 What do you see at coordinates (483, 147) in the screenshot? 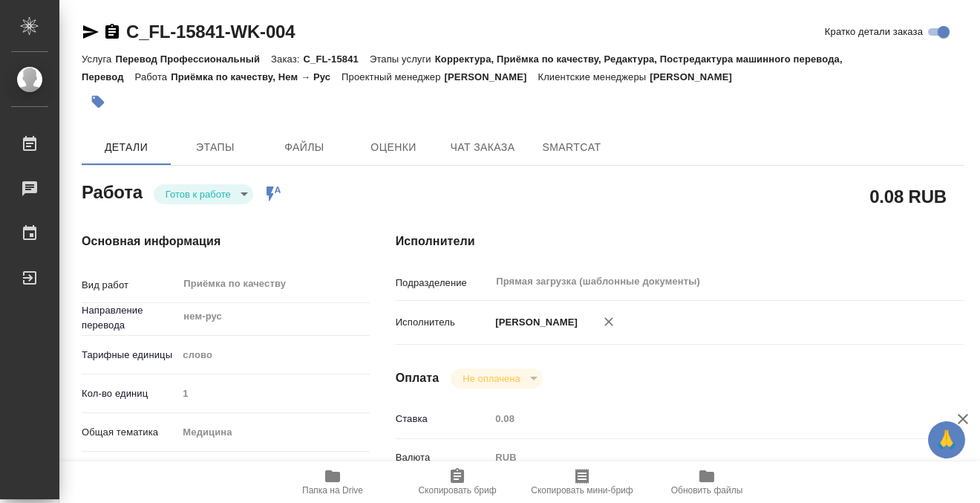
I see `span: Чат заказа` at bounding box center [483, 147].